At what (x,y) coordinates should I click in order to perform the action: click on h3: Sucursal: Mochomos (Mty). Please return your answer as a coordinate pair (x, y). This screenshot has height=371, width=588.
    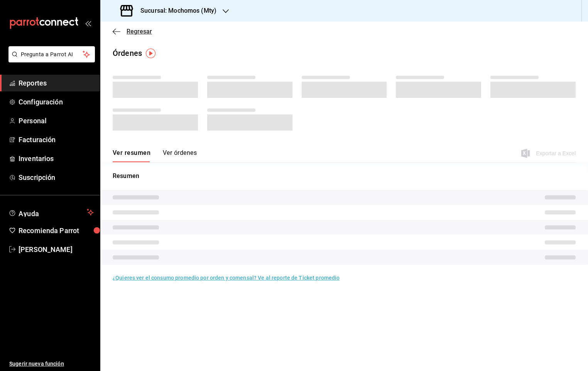
    Looking at the image, I should click on (175, 11).